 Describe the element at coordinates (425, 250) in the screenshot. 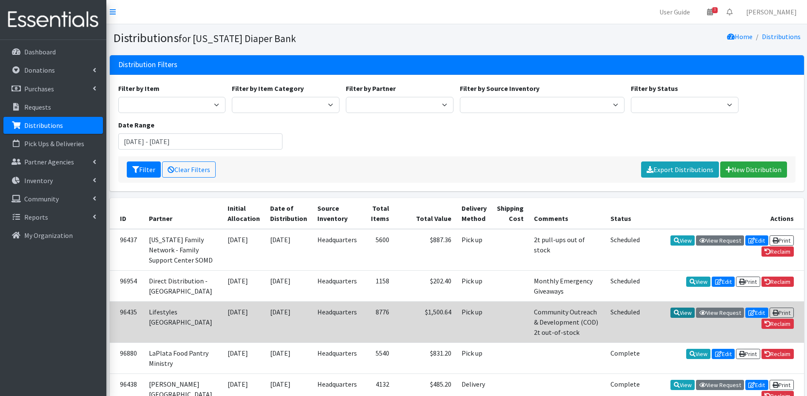

I see `td: $887.36` at that location.